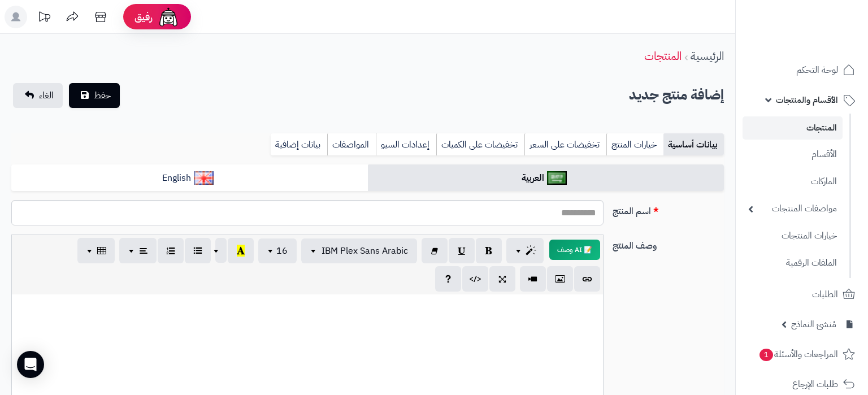  I want to click on span: لوحة التحكم, so click(817, 70).